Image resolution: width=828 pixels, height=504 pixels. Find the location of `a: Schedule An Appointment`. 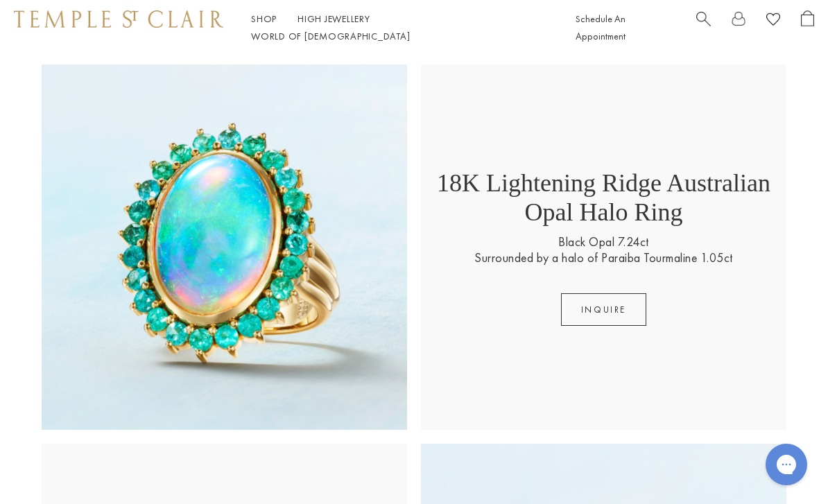

a: Schedule An Appointment is located at coordinates (601, 27).